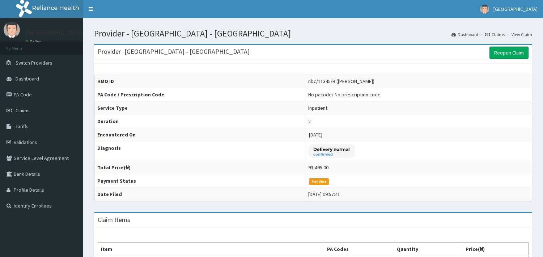  What do you see at coordinates (318, 168) in the screenshot?
I see `div: 93,495.00` at bounding box center [318, 168].